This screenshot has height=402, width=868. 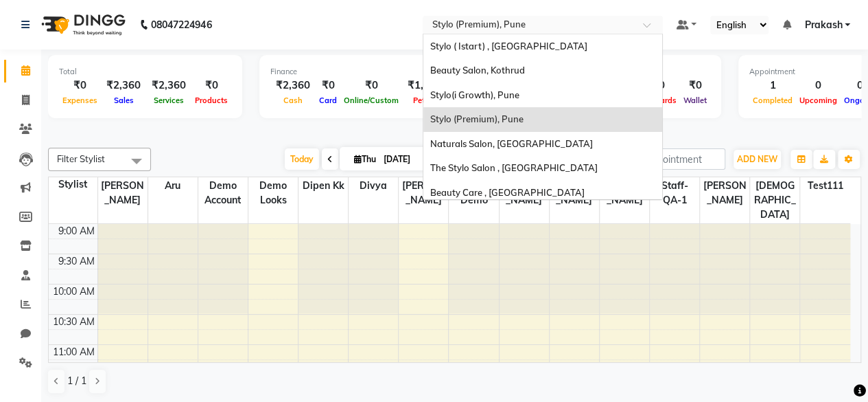 What do you see at coordinates (543, 117) in the screenshot?
I see `ng-dropdown-panel: Options list` at bounding box center [543, 117].